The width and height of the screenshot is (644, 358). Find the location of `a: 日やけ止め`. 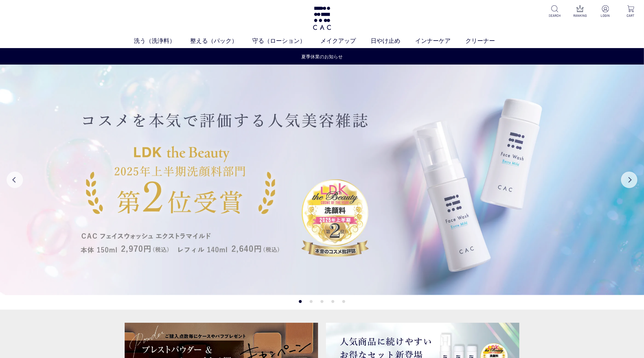

a: 日やけ止め is located at coordinates (393, 41).